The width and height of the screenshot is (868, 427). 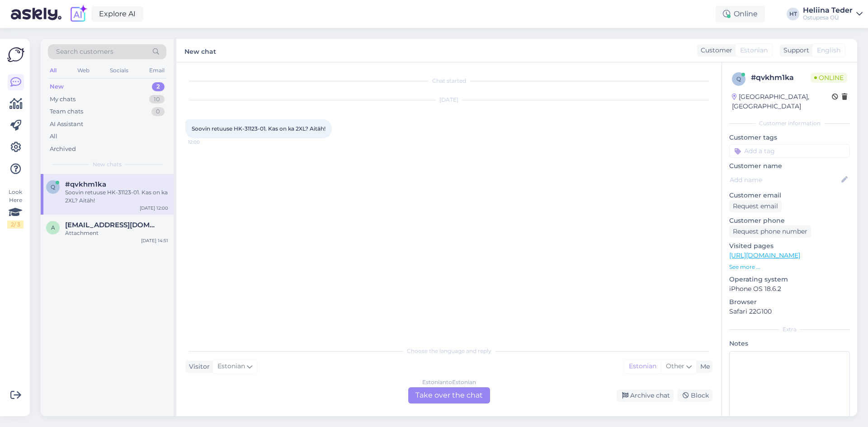 What do you see at coordinates (117, 14) in the screenshot?
I see `a: Explore AI` at bounding box center [117, 14].